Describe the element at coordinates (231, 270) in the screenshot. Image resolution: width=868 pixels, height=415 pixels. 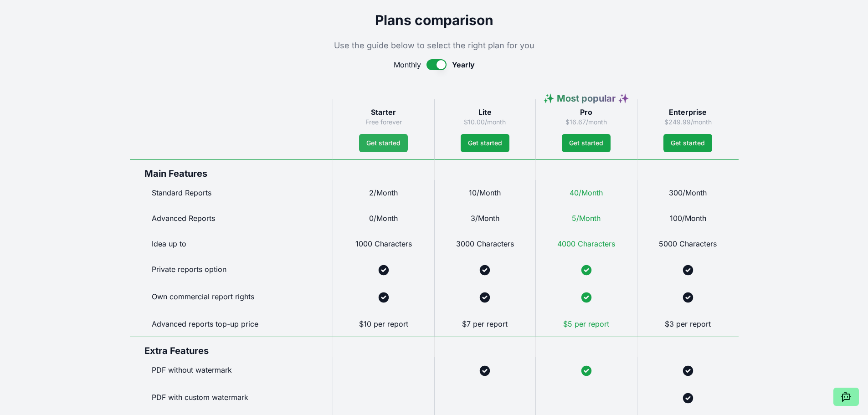
I see `div: Private reports option` at that location.